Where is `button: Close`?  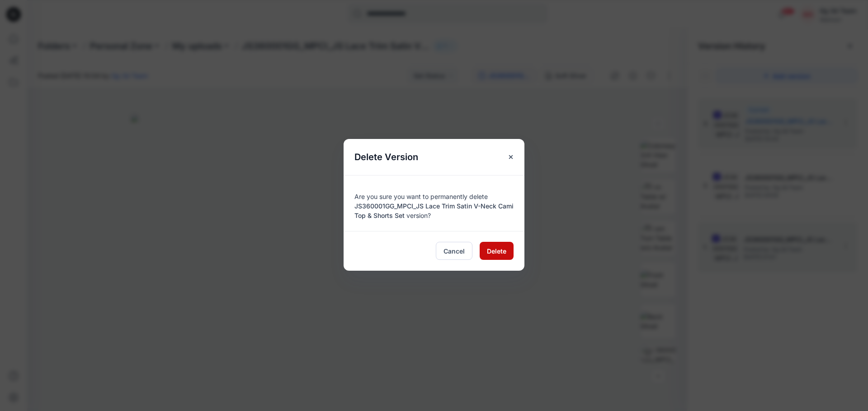
button: Close is located at coordinates (511, 157).